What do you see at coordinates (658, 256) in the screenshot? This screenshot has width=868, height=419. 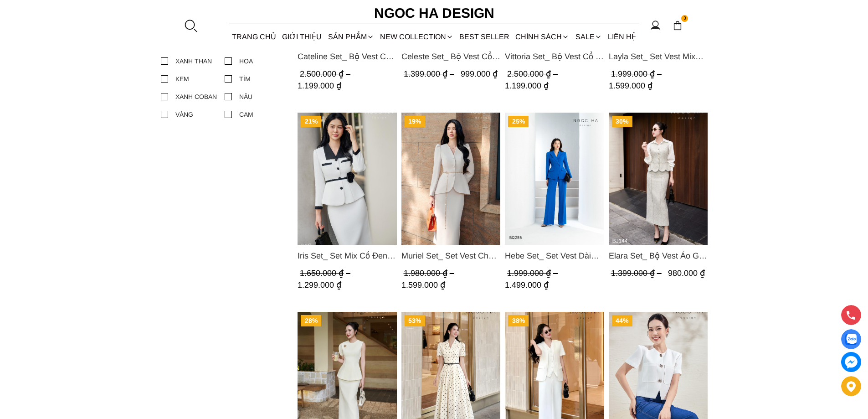 I see `span: Elara Set_ Bộ Vest Áo Gile Chân Váy Bút Chì BJ144` at bounding box center [658, 256].